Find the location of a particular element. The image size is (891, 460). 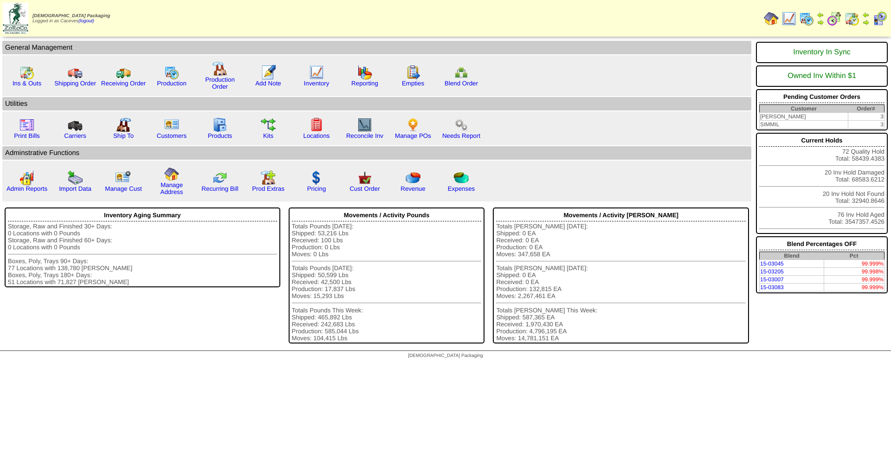

img: graph.gif is located at coordinates (365, 72).